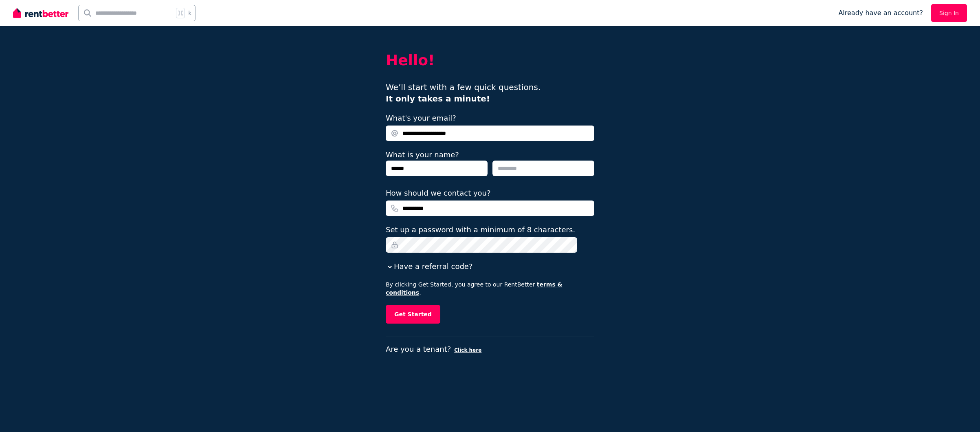 This screenshot has height=432, width=980. What do you see at coordinates (421, 118) in the screenshot?
I see `label: What's your email?` at bounding box center [421, 118].